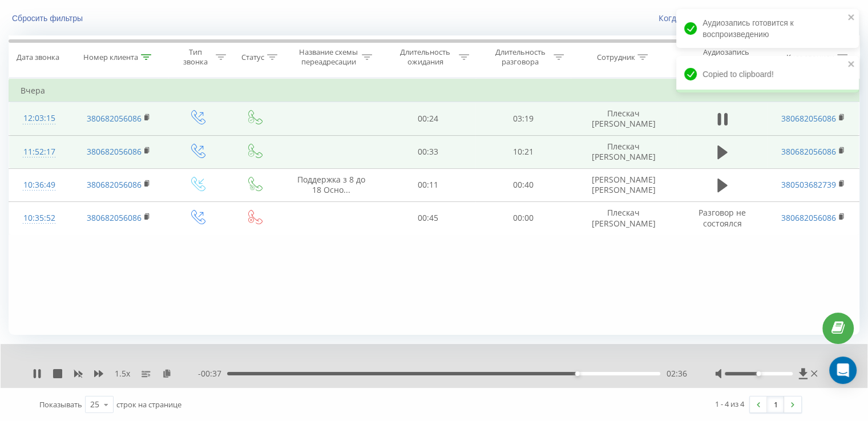 The width and height of the screenshot is (868, 421). Describe the element at coordinates (122, 374) in the screenshot. I see `span: 1.5 x` at that location.